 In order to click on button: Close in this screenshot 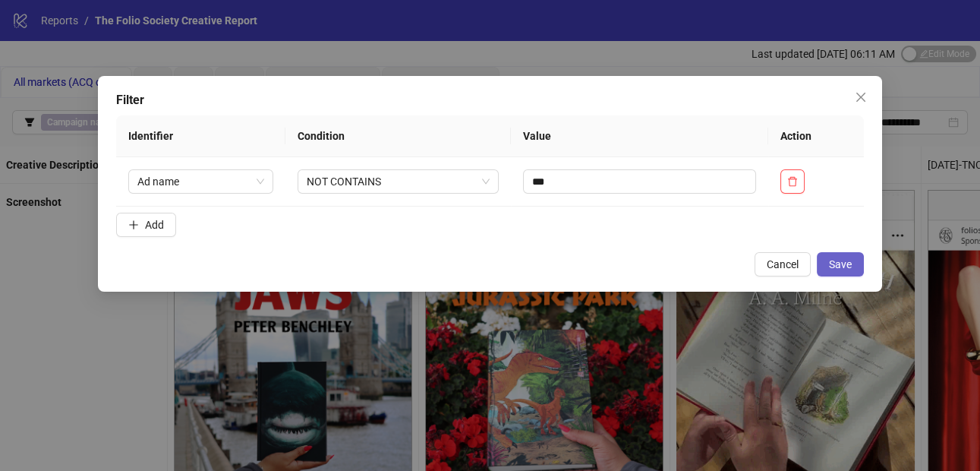, I will do `click(861, 97)`.